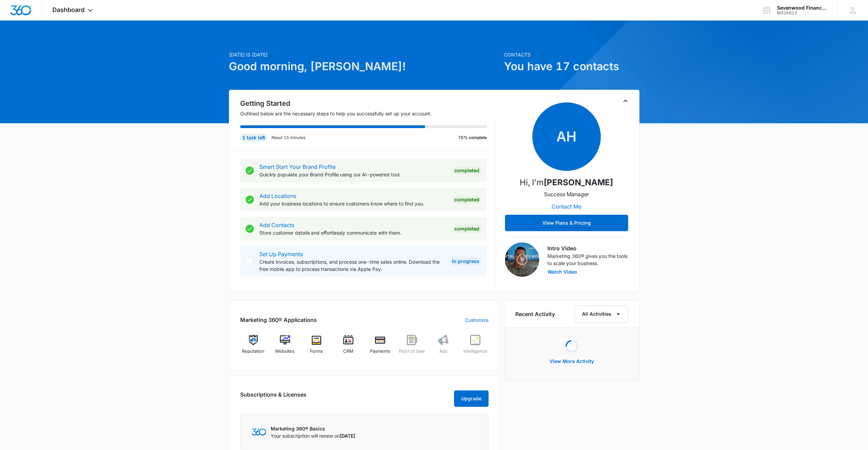 The height and width of the screenshot is (450, 868). I want to click on img: Marketing 360 Logo, so click(259, 432).